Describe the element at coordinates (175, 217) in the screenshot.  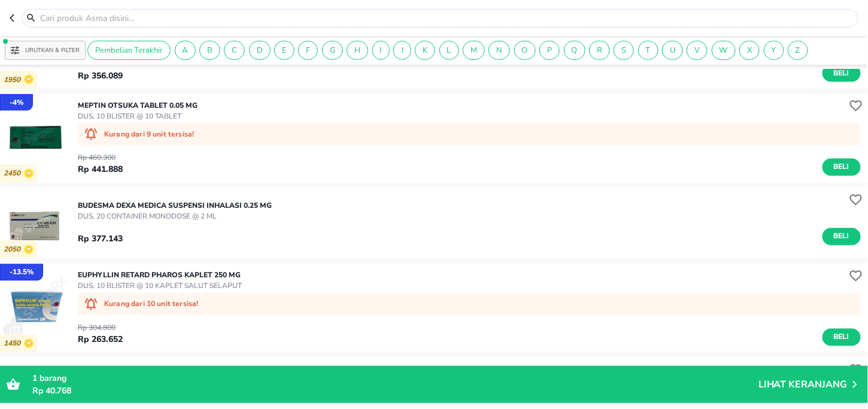
I see `p: DUS, 20 CONTAINER MONODOSE @ 2 ML` at that location.